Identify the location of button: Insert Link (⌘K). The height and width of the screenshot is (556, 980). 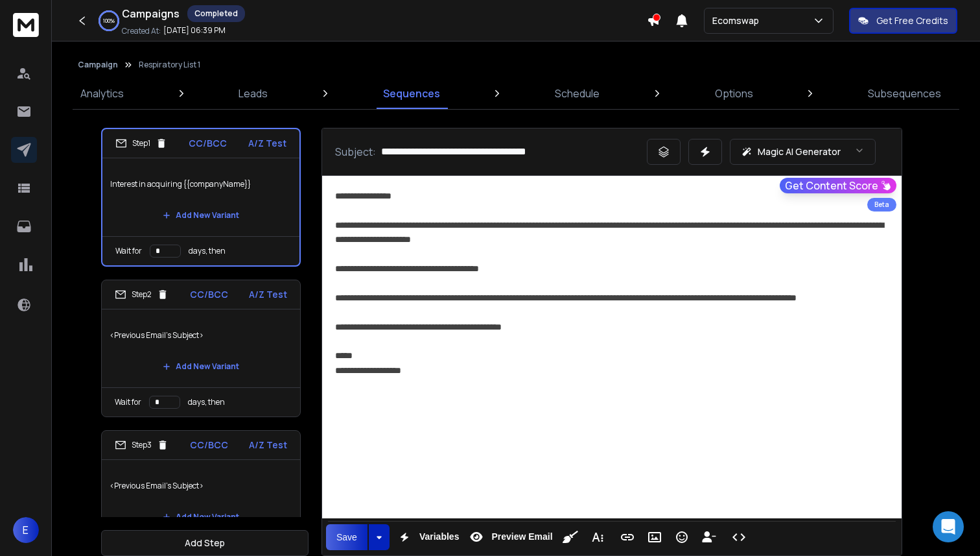
(628, 537).